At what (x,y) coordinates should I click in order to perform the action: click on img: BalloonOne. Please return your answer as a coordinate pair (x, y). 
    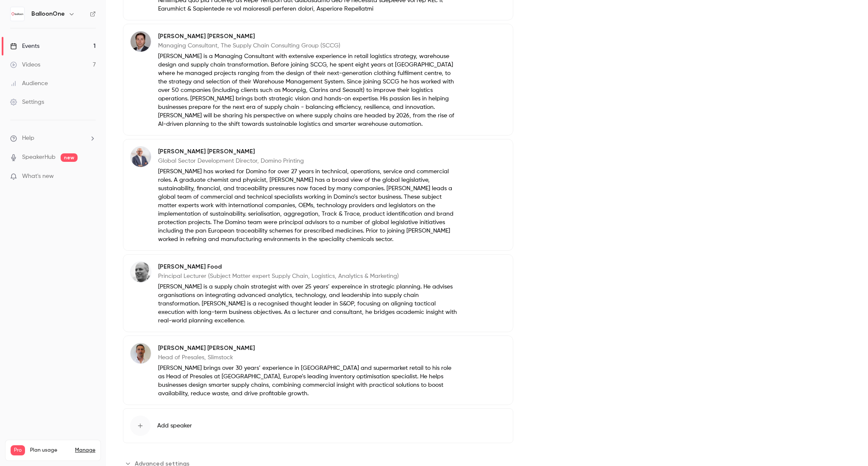
    Looking at the image, I should click on (17, 14).